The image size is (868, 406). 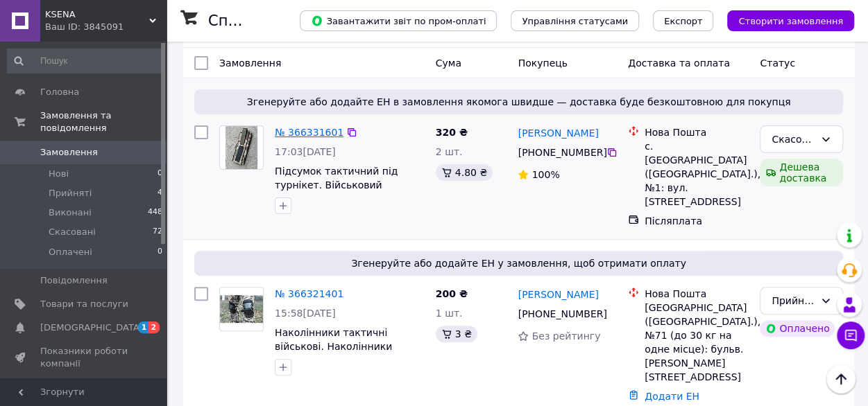 What do you see at coordinates (60, 92) in the screenshot?
I see `span: Головна` at bounding box center [60, 92].